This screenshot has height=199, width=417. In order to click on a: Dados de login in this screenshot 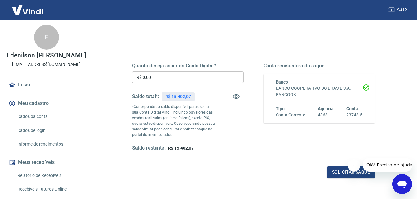, I will do `click(50, 130)`.